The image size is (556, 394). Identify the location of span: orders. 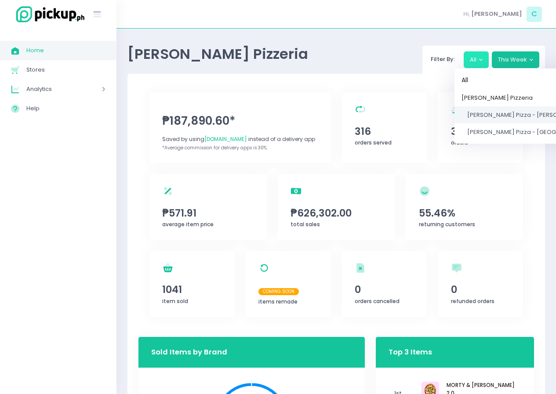
(459, 142).